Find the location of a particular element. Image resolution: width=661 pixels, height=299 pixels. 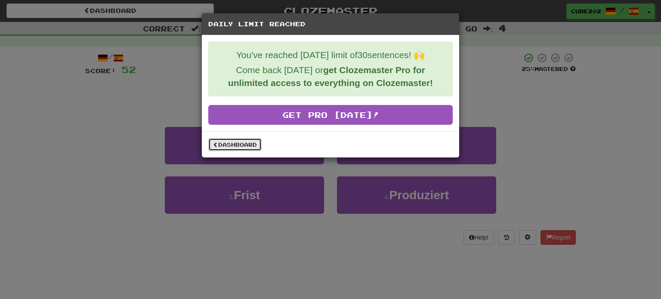

h5: Daily Limit Reached is located at coordinates (330, 24).